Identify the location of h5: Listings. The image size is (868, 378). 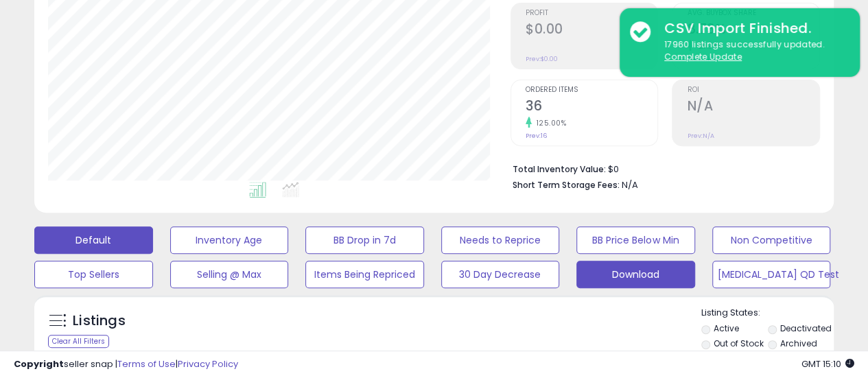
(99, 321).